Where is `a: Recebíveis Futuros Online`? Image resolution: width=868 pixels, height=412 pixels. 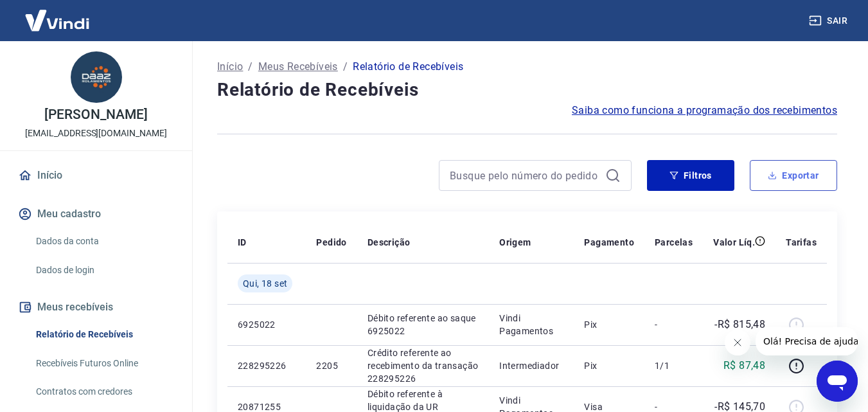 a: Recebíveis Futuros Online is located at coordinates (103, 363).